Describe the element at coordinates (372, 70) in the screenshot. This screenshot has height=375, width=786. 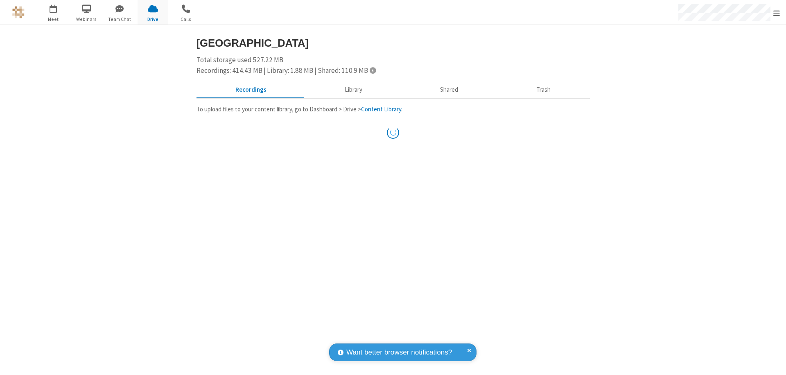
I see `span: Totals displayed include files that have been moved to the trash.` at that location.